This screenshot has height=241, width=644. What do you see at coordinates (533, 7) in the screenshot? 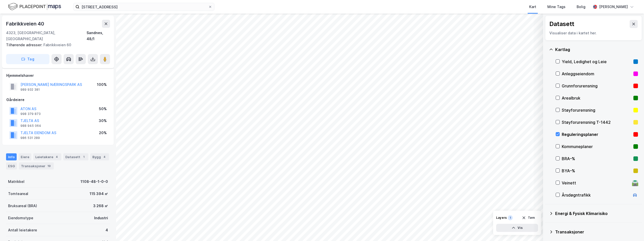
I see `div: Kart` at bounding box center [533, 7].